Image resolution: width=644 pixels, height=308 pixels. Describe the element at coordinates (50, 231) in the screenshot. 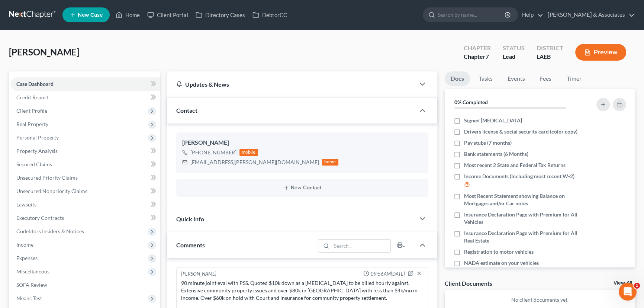

I see `span: Codebtors Insiders & Notices` at that location.